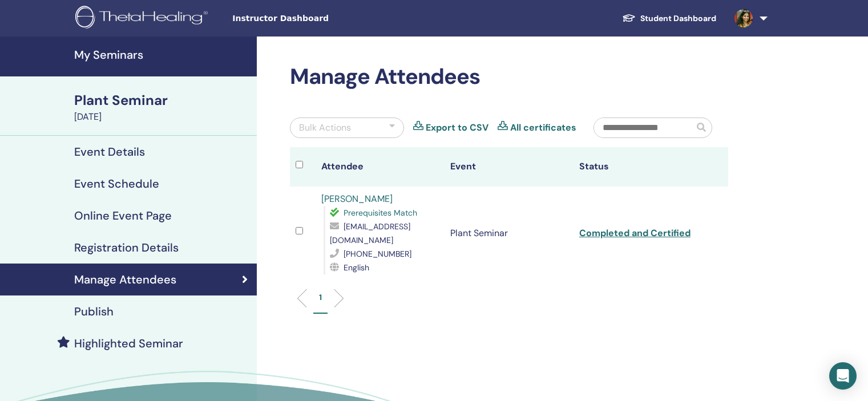 The height and width of the screenshot is (401, 868). What do you see at coordinates (126, 248) in the screenshot?
I see `h4: Registration Details` at bounding box center [126, 248].